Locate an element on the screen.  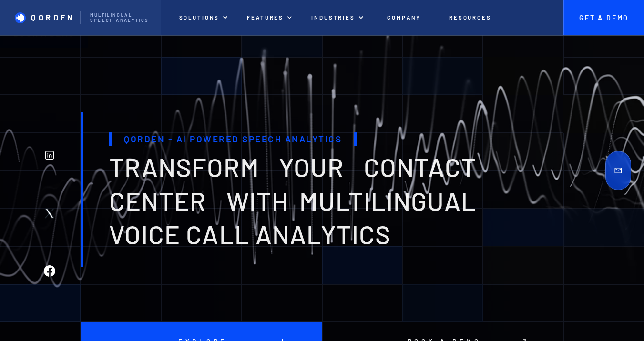
p: Solutions is located at coordinates (199, 18).